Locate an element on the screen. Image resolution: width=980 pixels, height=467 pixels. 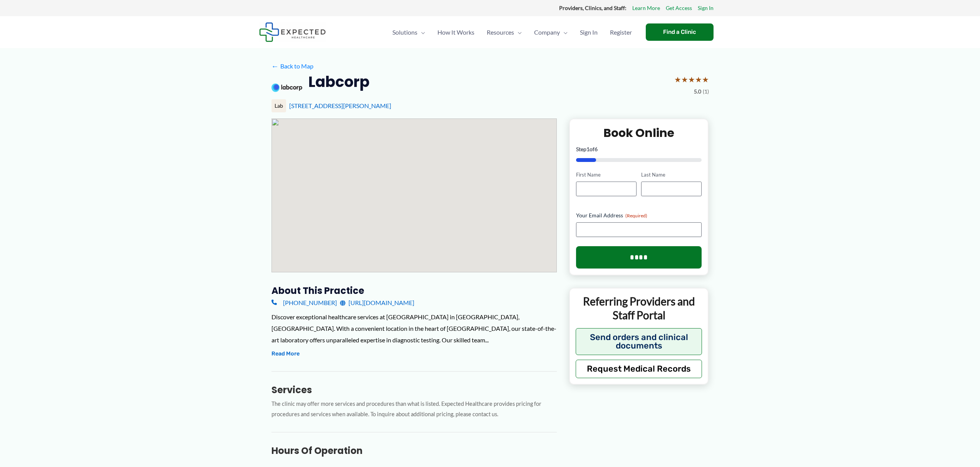
label: Last Name is located at coordinates (671, 175).